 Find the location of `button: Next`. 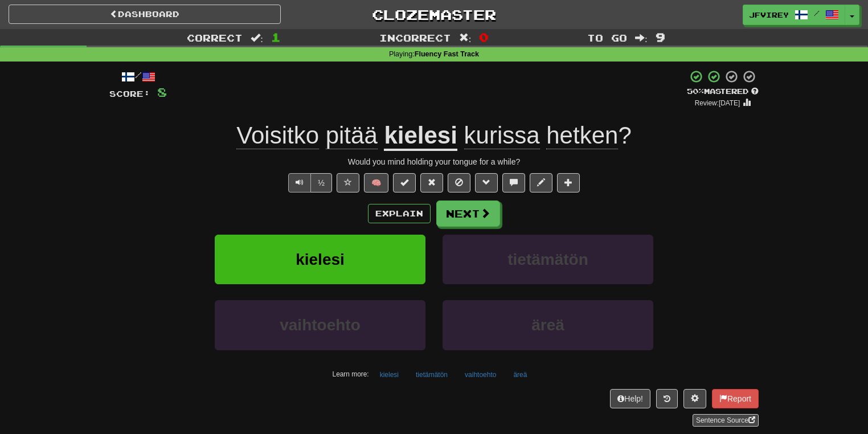

button: Next is located at coordinates (469, 213).